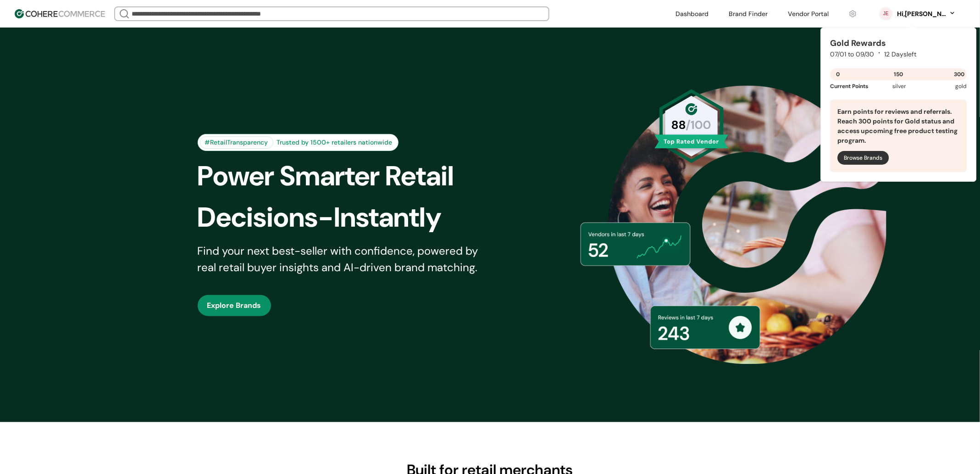 The height and width of the screenshot is (474, 980). I want to click on div: Decisions-Instantly, so click(352, 217).